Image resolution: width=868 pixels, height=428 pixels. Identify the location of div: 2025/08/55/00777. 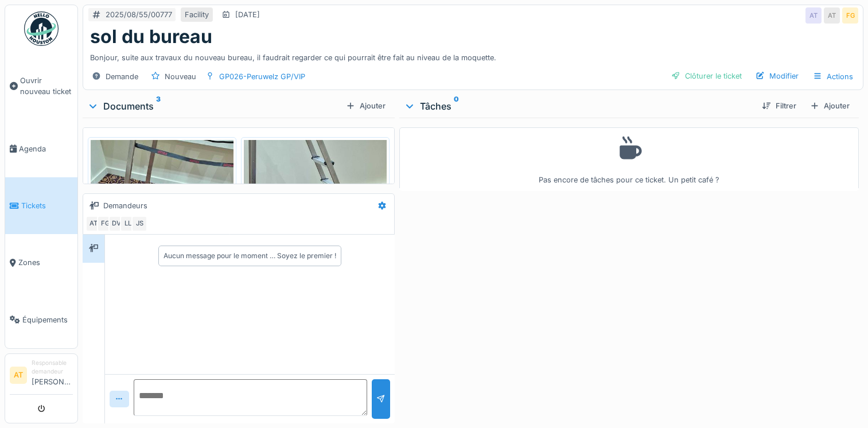
(139, 15).